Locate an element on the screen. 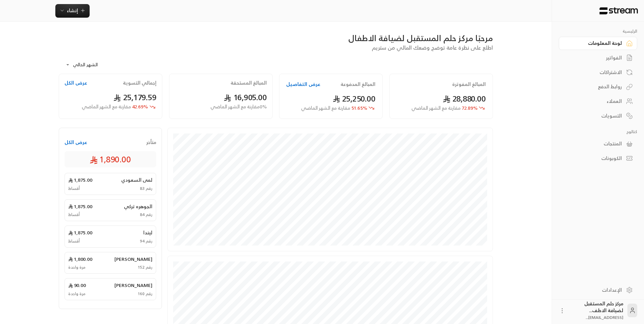 This screenshot has width=644, height=324. a: روابط الدفع is located at coordinates (598, 87).